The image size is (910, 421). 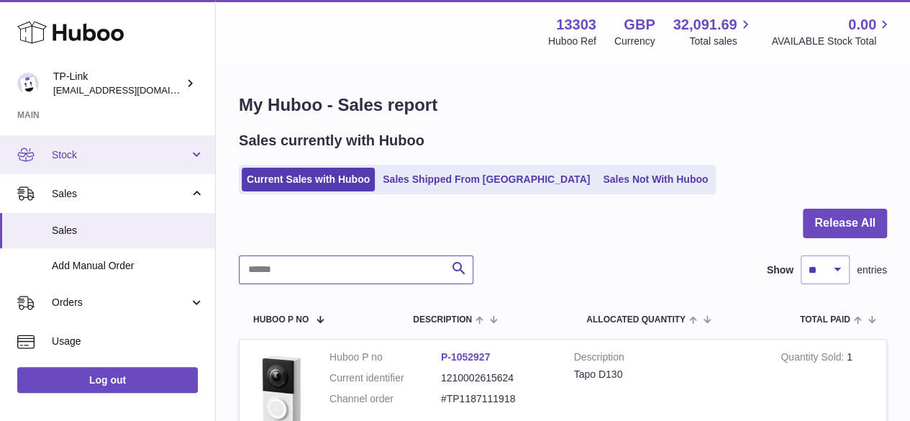 I want to click on a: Sales Not With Huboo, so click(x=655, y=179).